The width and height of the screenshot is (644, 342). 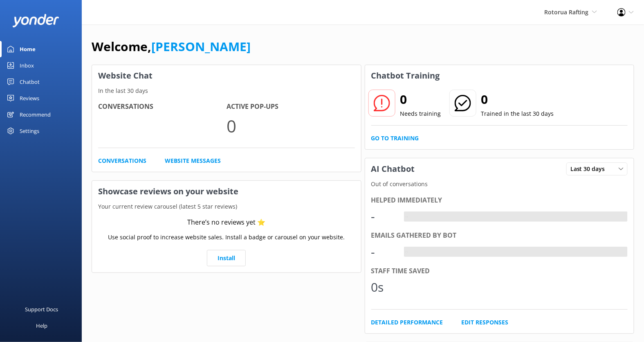 I want to click on a: Website Messages, so click(x=193, y=161).